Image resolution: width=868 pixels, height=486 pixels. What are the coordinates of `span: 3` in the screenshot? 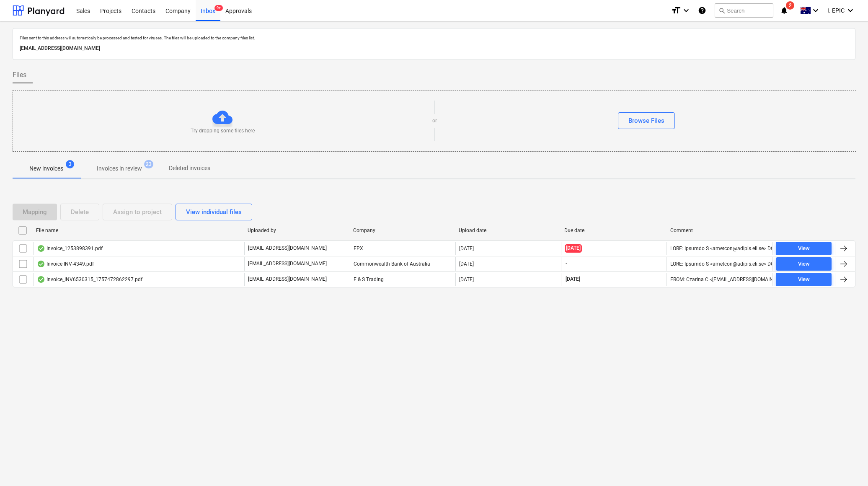 It's located at (70, 164).